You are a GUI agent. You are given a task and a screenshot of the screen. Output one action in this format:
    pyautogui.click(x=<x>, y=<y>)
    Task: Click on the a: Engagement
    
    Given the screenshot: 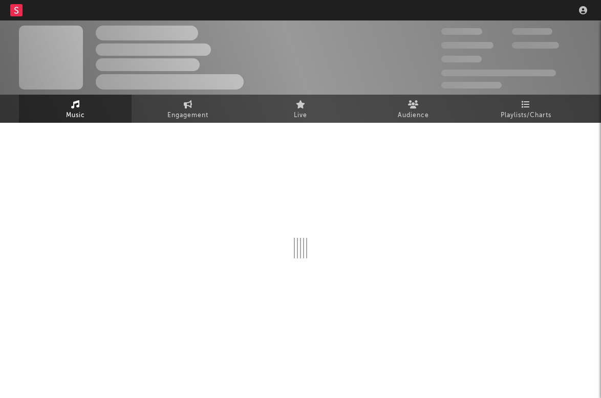 What is the action you would take?
    pyautogui.click(x=188, y=109)
    